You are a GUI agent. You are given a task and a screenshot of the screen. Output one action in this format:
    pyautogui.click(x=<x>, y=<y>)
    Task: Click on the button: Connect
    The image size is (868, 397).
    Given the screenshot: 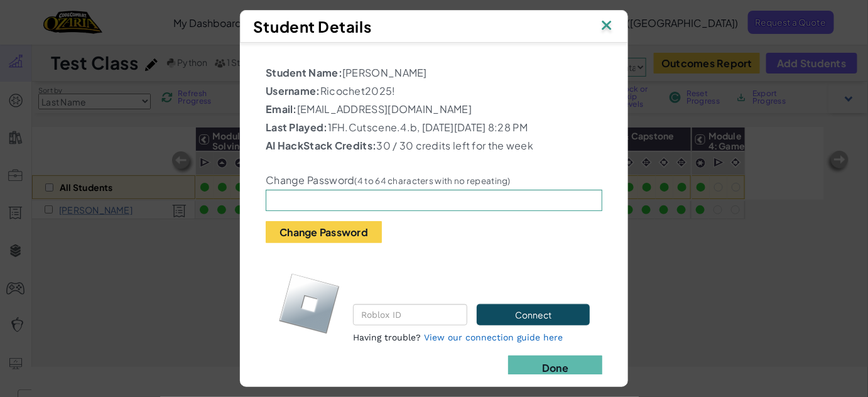 What is the action you would take?
    pyautogui.click(x=533, y=315)
    